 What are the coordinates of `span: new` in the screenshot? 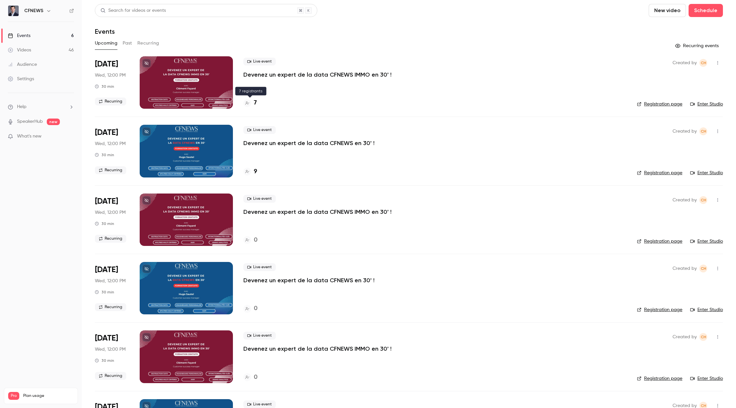 It's located at (53, 122).